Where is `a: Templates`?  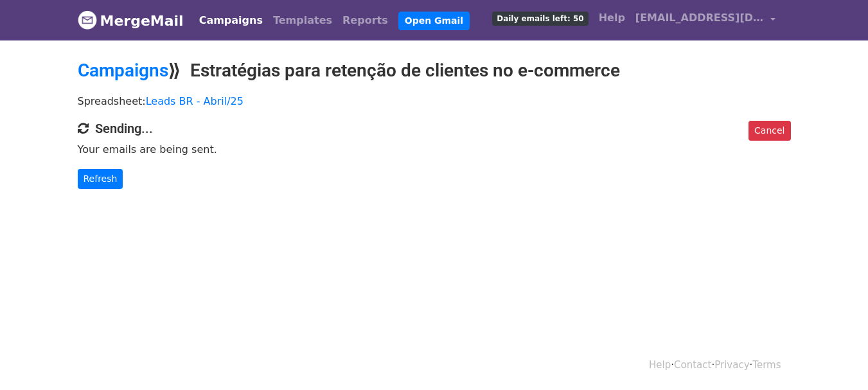
a: Templates is located at coordinates (303, 21).